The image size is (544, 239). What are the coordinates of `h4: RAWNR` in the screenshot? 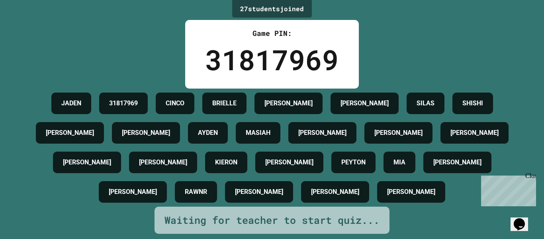 It's located at (196, 192).